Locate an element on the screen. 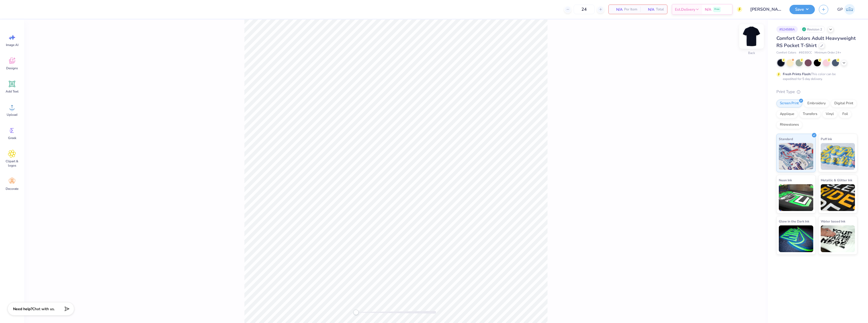  strong: Fresh Prints Flash: is located at coordinates (797, 74).